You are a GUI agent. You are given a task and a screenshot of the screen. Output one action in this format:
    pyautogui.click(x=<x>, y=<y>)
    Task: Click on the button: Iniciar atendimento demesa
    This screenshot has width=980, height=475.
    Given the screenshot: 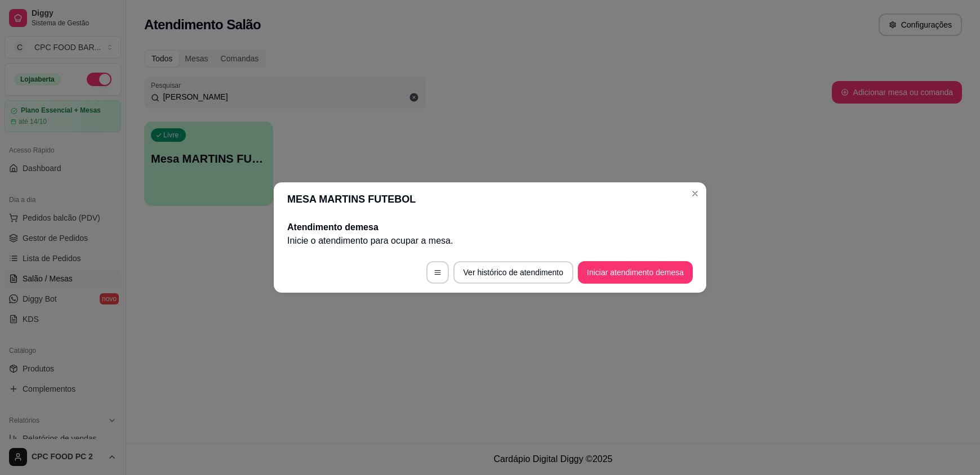 What is the action you would take?
    pyautogui.click(x=635, y=272)
    